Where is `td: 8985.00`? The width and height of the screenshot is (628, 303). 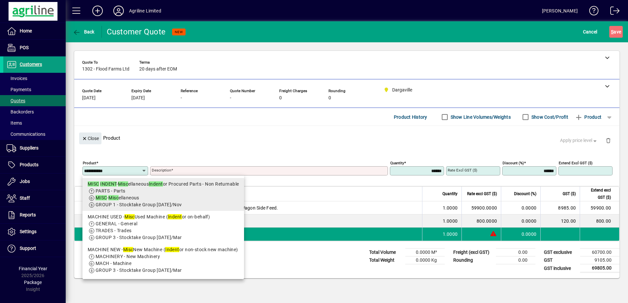 td: 8985.00 is located at coordinates (560, 208).